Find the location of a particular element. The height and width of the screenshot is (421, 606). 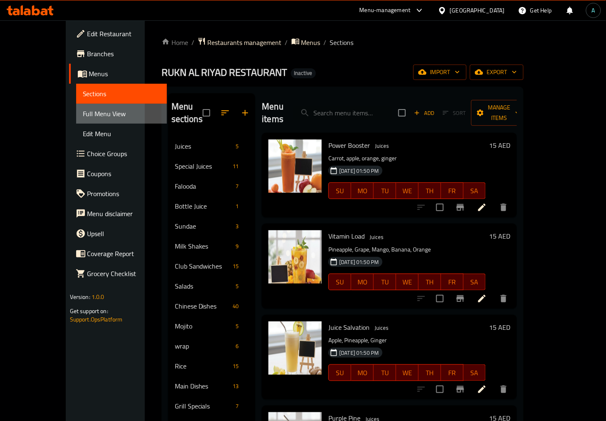

a: Coverage Report is located at coordinates (118, 254).